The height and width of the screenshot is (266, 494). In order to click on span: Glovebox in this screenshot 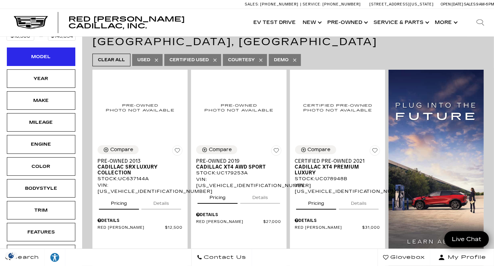, I will do `click(407, 258)`.